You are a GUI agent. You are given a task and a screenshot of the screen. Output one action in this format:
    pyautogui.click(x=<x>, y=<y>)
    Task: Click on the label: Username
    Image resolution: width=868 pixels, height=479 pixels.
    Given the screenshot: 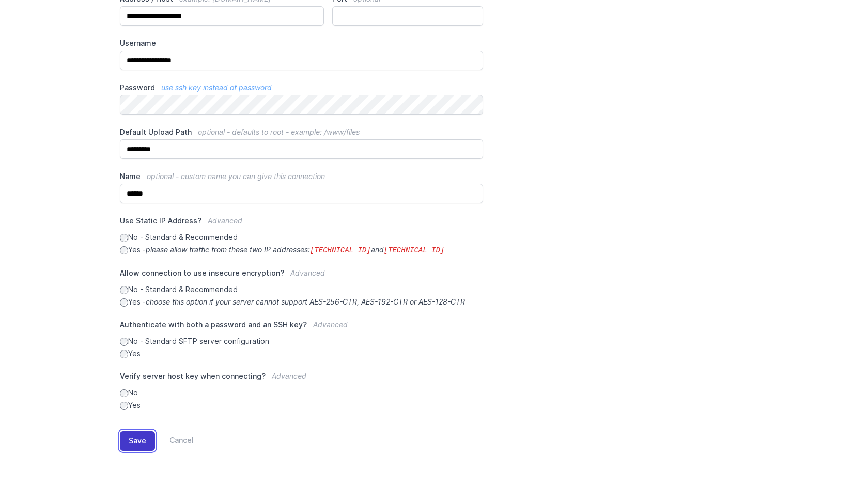 What is the action you would take?
    pyautogui.click(x=301, y=44)
    